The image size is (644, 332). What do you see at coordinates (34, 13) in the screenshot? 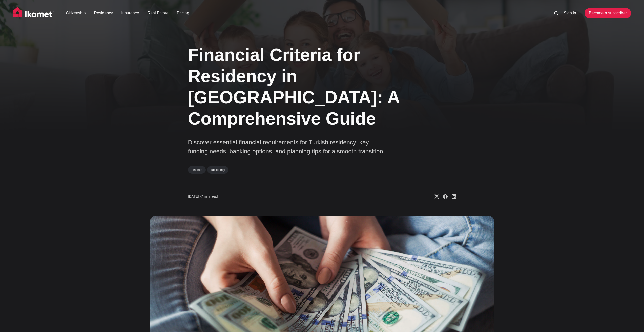
I see `img: Ikamet home` at bounding box center [34, 13].